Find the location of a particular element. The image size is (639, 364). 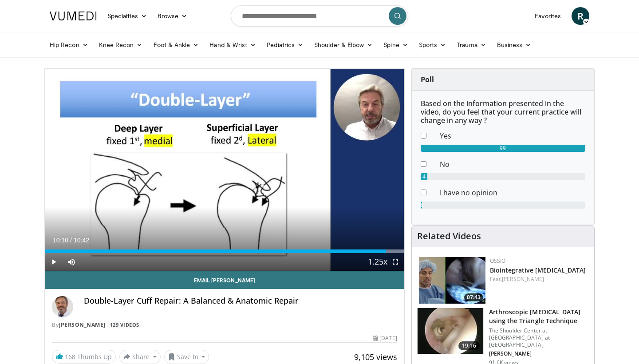

input: Search topics, interventions is located at coordinates (319, 16).